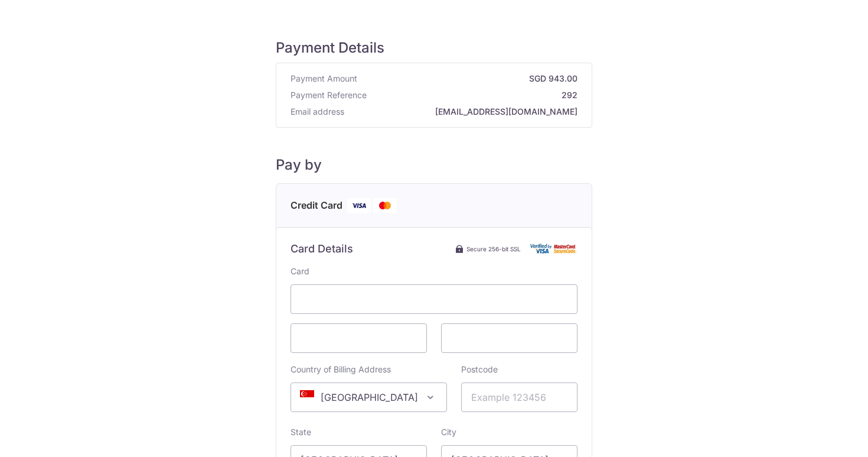  Describe the element at coordinates (322, 249) in the screenshot. I see `h6: Card Details` at that location.